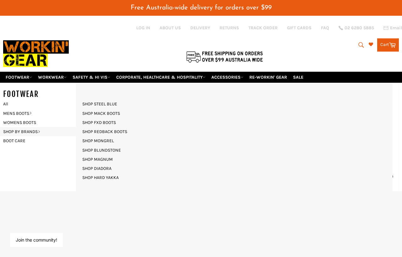 Image resolution: width=402 pixels, height=257 pixels. Describe the element at coordinates (170, 28) in the screenshot. I see `a: ABOUT US` at that location.